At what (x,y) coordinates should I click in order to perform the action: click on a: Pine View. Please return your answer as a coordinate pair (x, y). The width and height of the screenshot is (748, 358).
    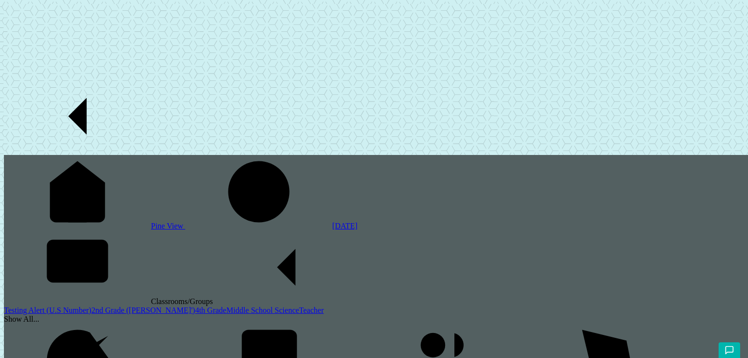
    Looking at the image, I should click on (95, 226).